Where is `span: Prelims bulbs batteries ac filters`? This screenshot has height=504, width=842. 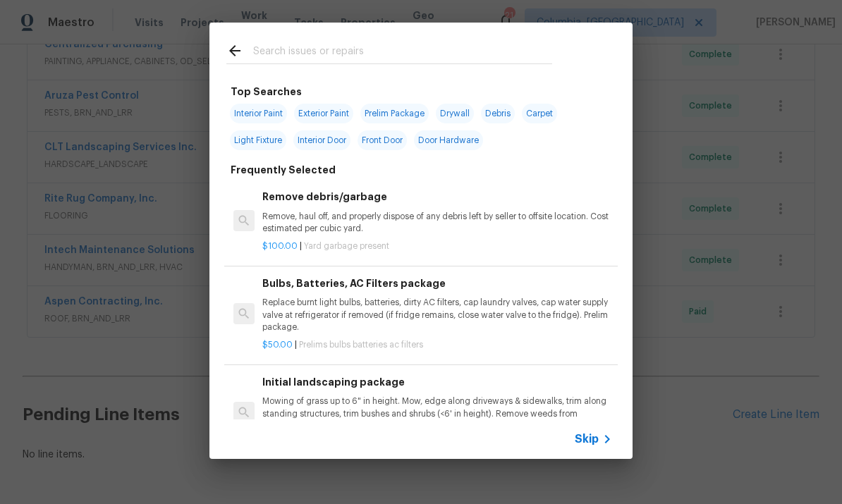
span: Prelims bulbs batteries ac filters is located at coordinates (361, 345).